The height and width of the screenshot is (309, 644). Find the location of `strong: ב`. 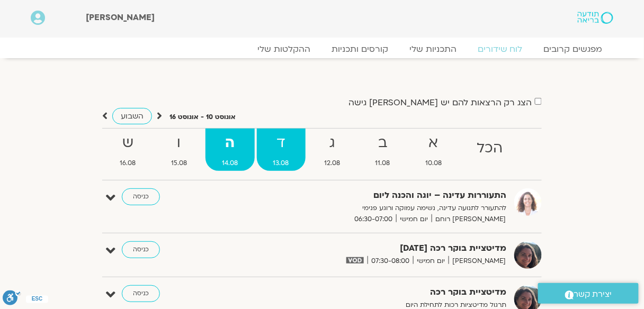

strong: ב is located at coordinates (383, 143).